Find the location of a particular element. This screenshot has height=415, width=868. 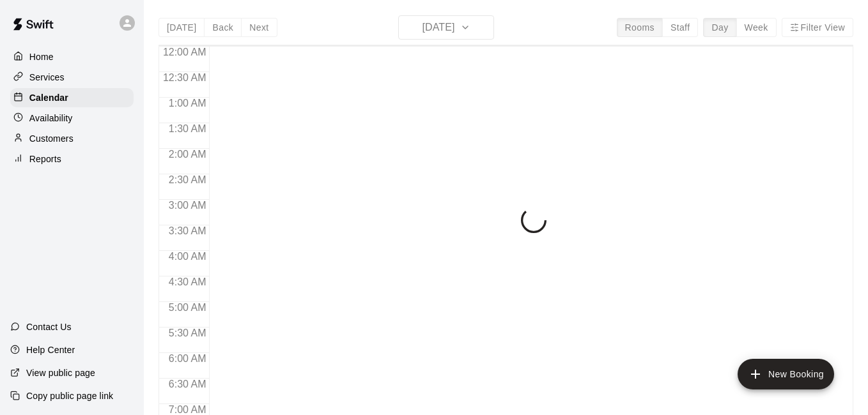

div: Availability is located at coordinates (71, 118).